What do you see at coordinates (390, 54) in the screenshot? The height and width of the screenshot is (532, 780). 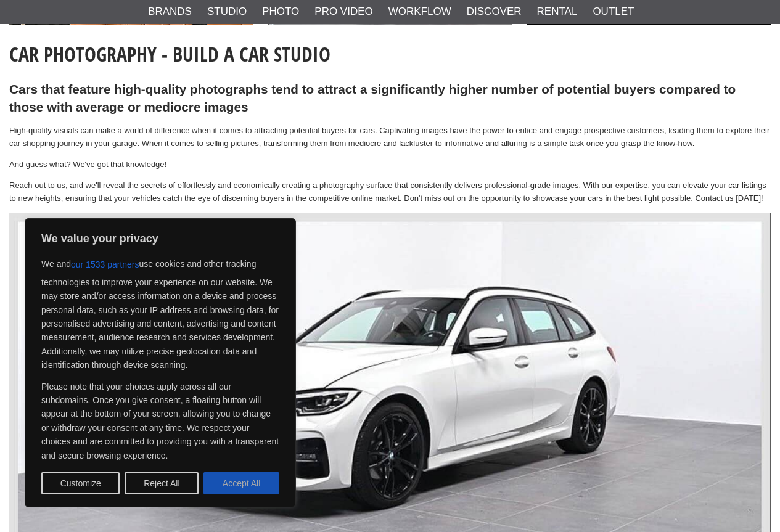 I see `h1: Car Photography - Build a car studio` at bounding box center [390, 54].